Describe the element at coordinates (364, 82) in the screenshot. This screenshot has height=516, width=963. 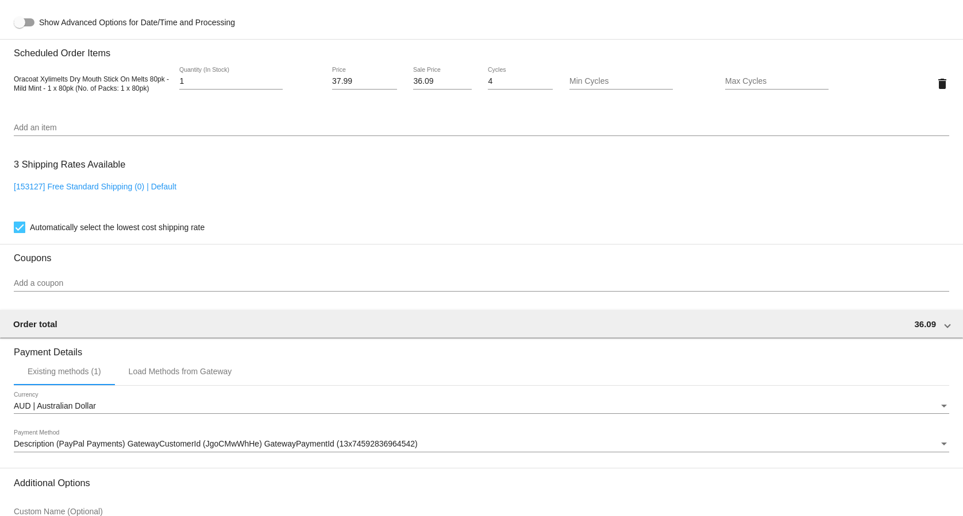
I see `input: Price` at that location.